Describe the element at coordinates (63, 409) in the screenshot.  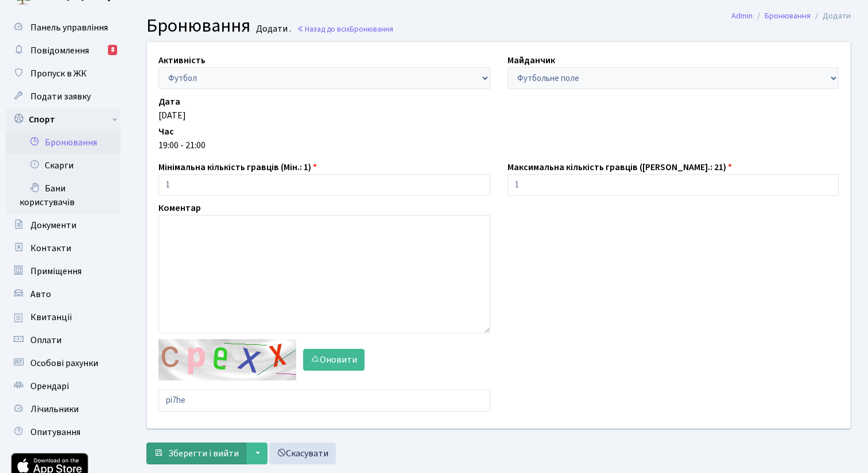
I see `a: Лічильники` at that location.